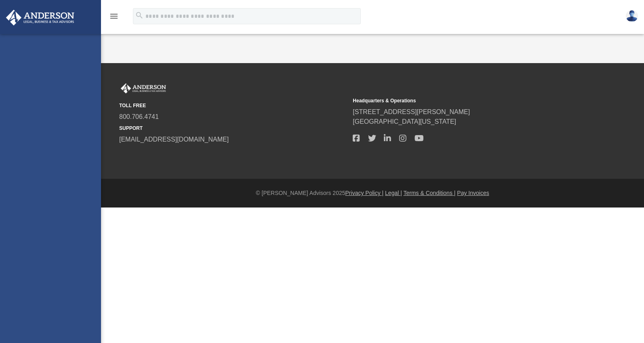 Image resolution: width=644 pixels, height=343 pixels. I want to click on i: search, so click(140, 15).